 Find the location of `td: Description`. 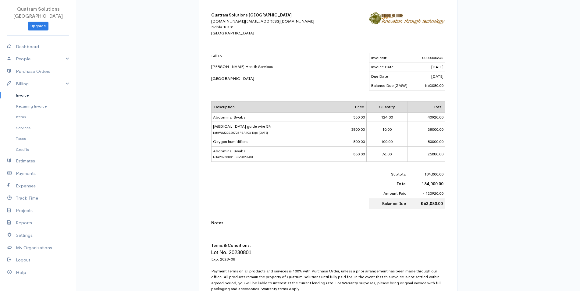

td: Description is located at coordinates (272, 107).